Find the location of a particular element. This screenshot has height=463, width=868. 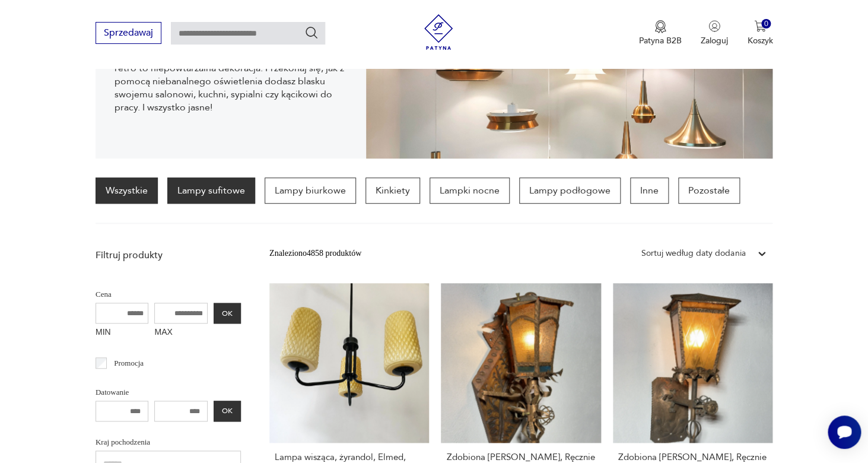

p: Pozostałe is located at coordinates (709, 190).